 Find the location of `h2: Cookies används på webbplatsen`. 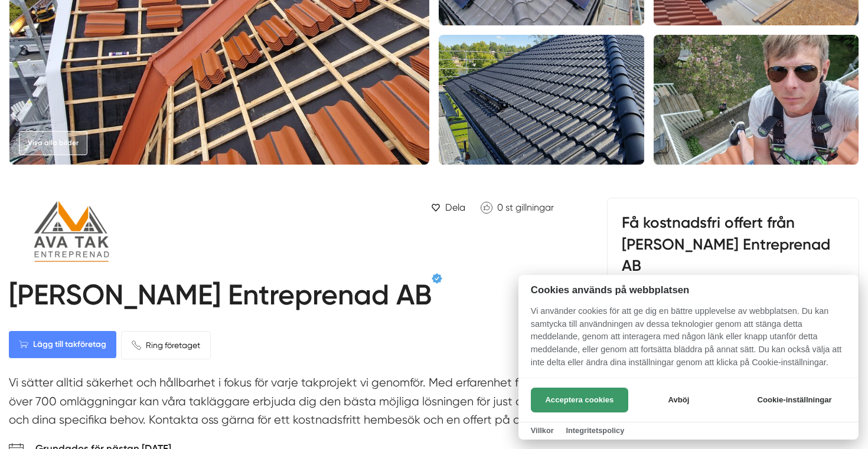

h2: Cookies används på webbplatsen is located at coordinates (688, 289).